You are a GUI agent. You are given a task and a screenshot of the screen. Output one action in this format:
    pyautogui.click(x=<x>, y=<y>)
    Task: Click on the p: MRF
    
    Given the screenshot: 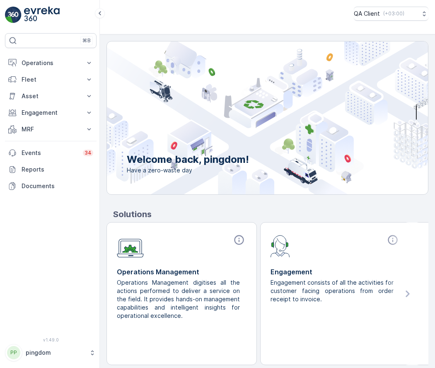 What is the action you would take?
    pyautogui.click(x=51, y=129)
    